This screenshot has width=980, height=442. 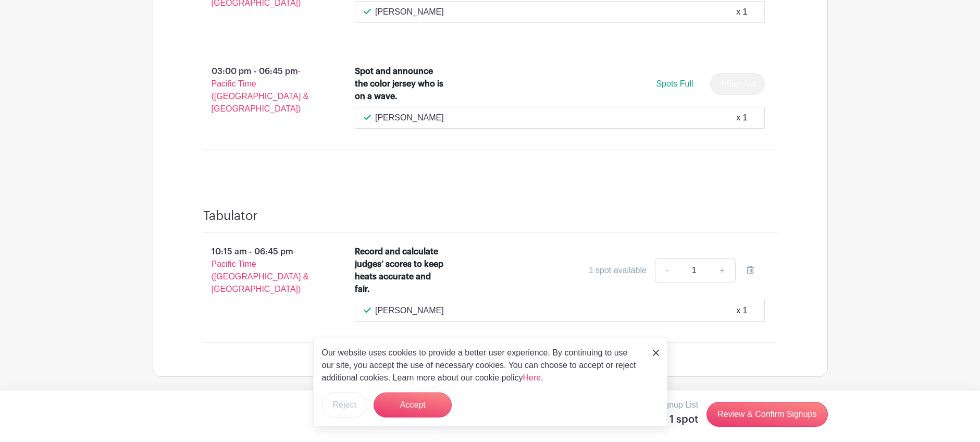 I want to click on h4: Tabulator, so click(x=230, y=216).